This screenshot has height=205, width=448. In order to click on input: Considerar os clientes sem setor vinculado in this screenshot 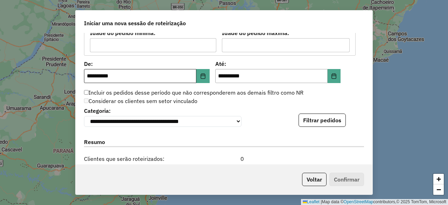, I will do `click(86, 100)`.